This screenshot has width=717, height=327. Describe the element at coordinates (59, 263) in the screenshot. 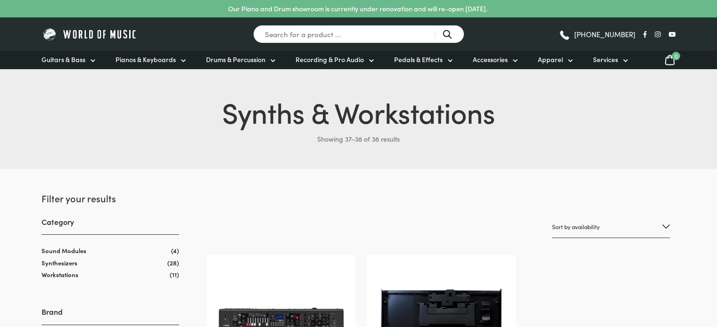

I see `a: Synthesizers` at that location.